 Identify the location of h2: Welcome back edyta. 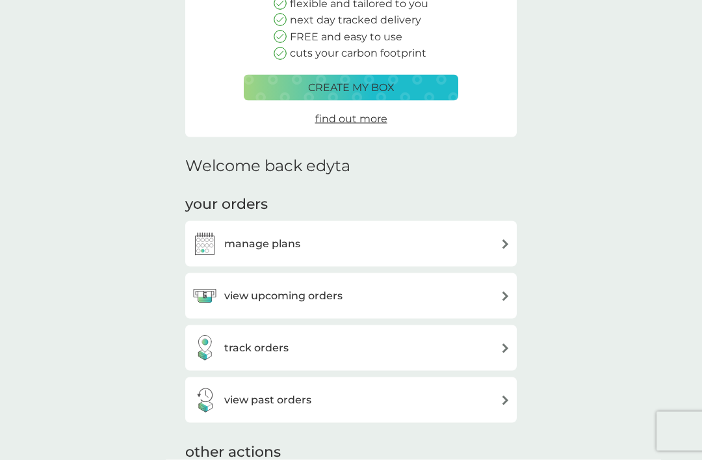
(268, 166).